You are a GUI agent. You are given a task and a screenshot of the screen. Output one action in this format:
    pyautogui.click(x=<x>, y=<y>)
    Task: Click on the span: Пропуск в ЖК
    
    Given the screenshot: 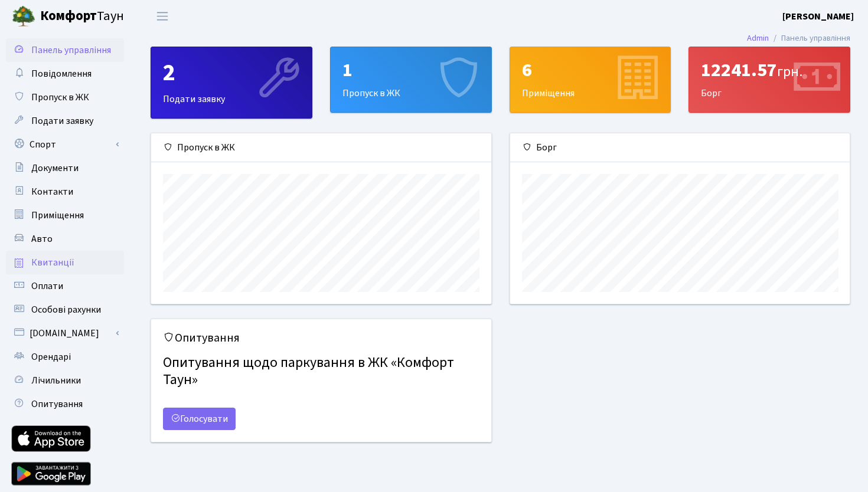 What is the action you would take?
    pyautogui.click(x=60, y=98)
    